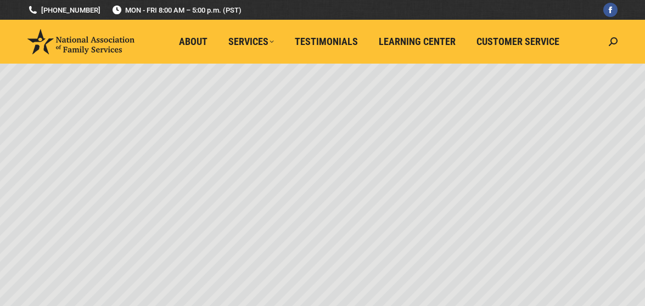  Describe the element at coordinates (517, 42) in the screenshot. I see `a: Customer Service` at that location.